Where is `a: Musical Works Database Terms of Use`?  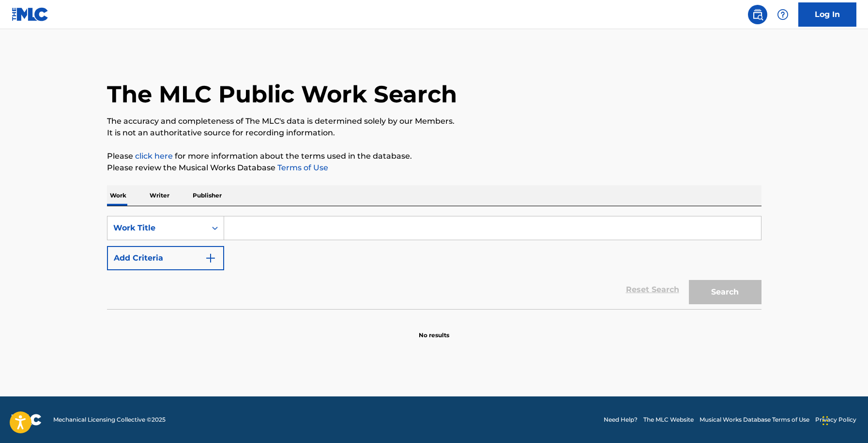
a: Musical Works Database Terms of Use is located at coordinates (755, 419).